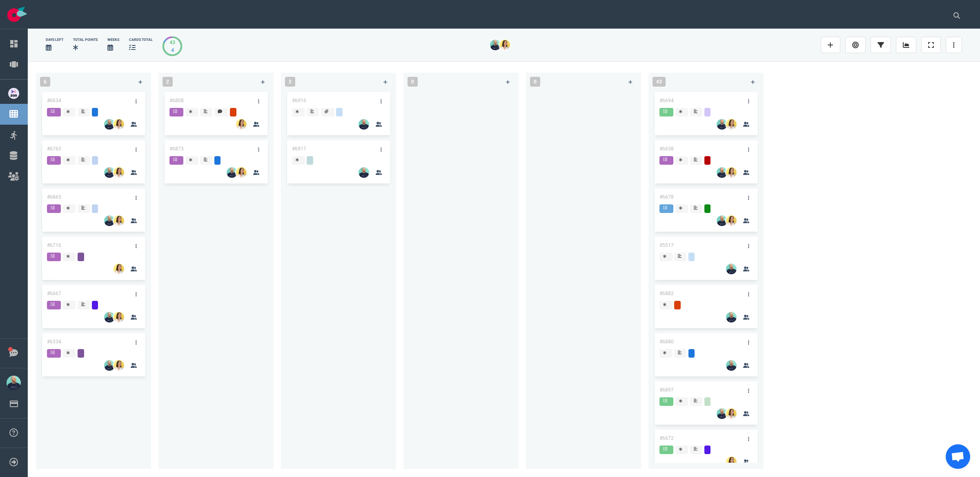  Describe the element at coordinates (54, 341) in the screenshot. I see `a: #6334` at that location.